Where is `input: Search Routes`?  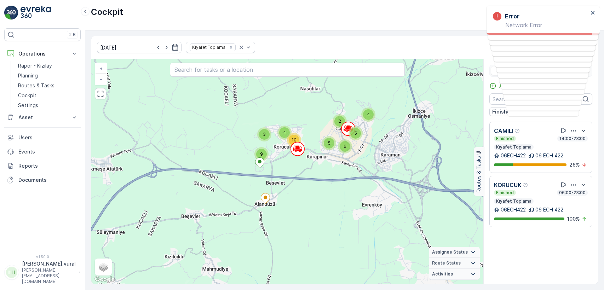 input: Search Routes is located at coordinates (540, 99).